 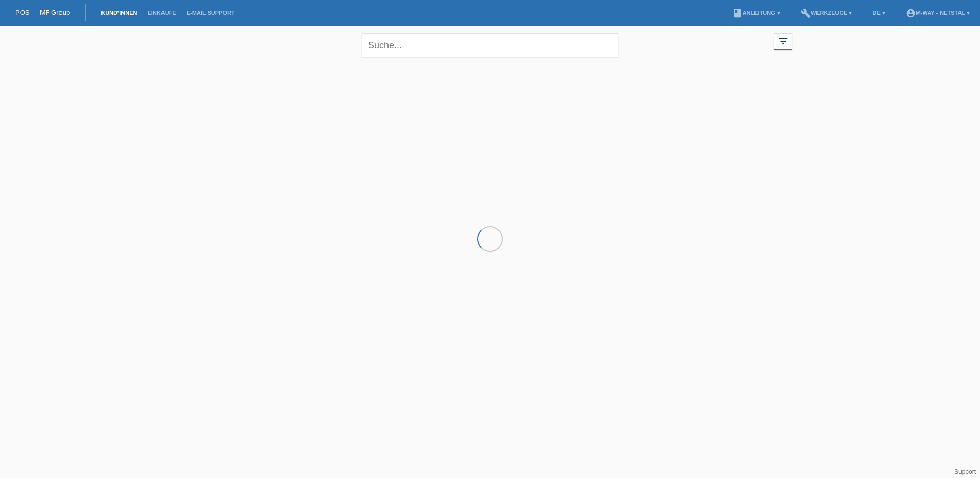 What do you see at coordinates (42, 12) in the screenshot?
I see `a: POS — MF Group` at bounding box center [42, 12].